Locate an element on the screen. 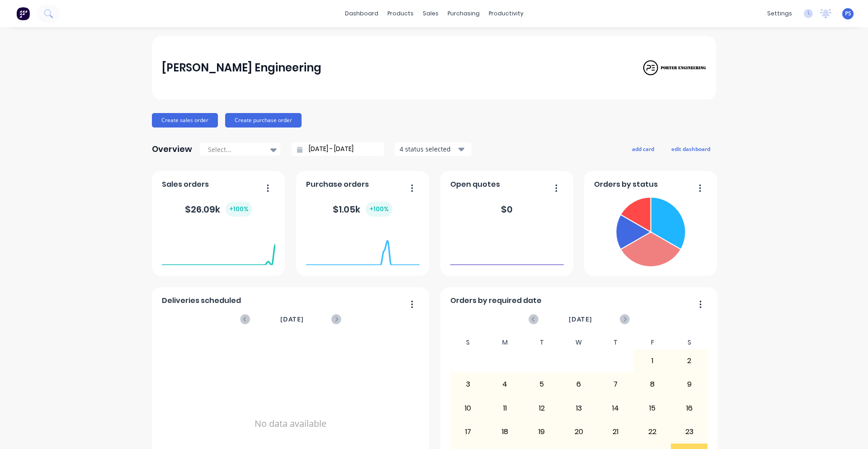 Image resolution: width=868 pixels, height=449 pixels. div: 6 is located at coordinates (579, 385).